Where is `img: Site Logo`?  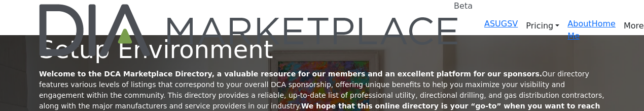 img: Site Logo is located at coordinates (250, 30).